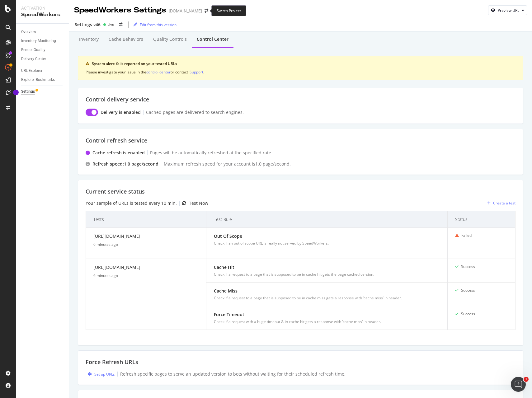 The width and height of the screenshot is (532, 398). Describe the element at coordinates (42, 32) in the screenshot. I see `a: Overview` at that location.